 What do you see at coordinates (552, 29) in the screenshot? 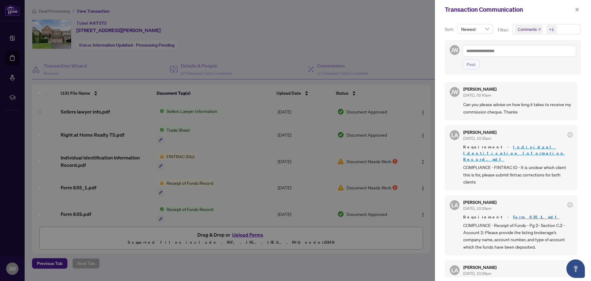
I see `div: +1` at bounding box center [552, 29].